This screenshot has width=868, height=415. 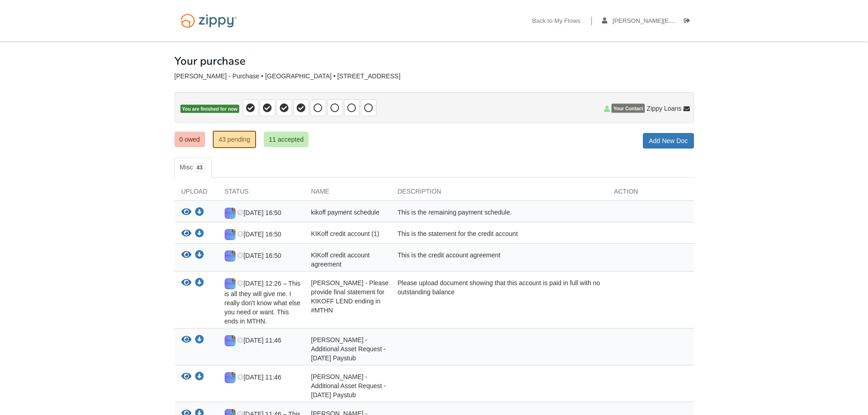 I want to click on span: nolan.sarah@mail.com, so click(x=715, y=20).